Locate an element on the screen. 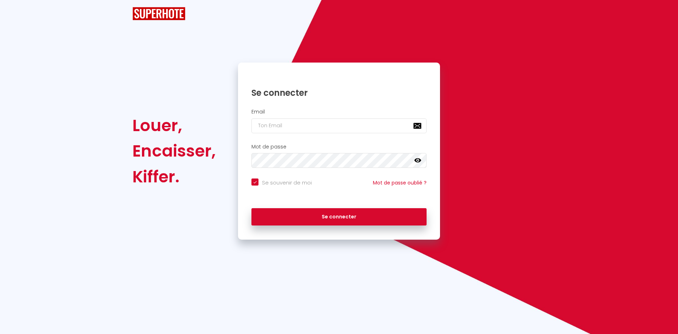 The image size is (678, 334). h2: Email is located at coordinates (339, 112).